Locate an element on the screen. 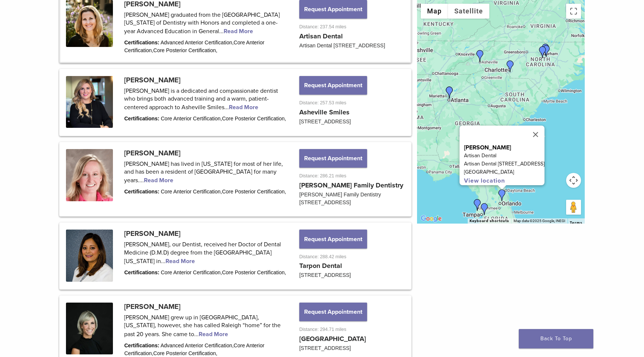 This screenshot has width=644, height=357. div: Dr. Anna Abernethy is located at coordinates (547, 51).